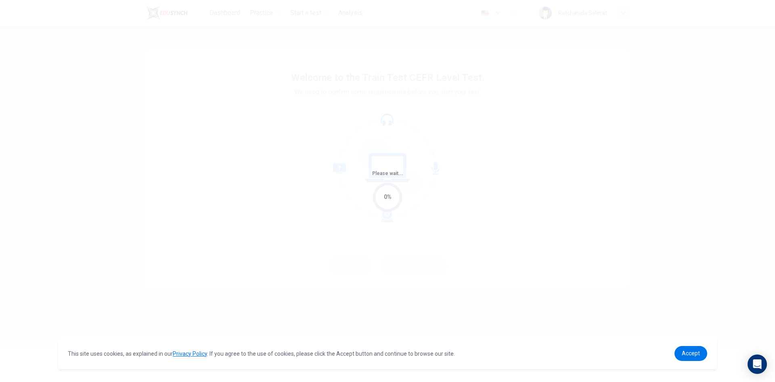 The image size is (775, 382). I want to click on a: dismiss cookie message, so click(691, 353).